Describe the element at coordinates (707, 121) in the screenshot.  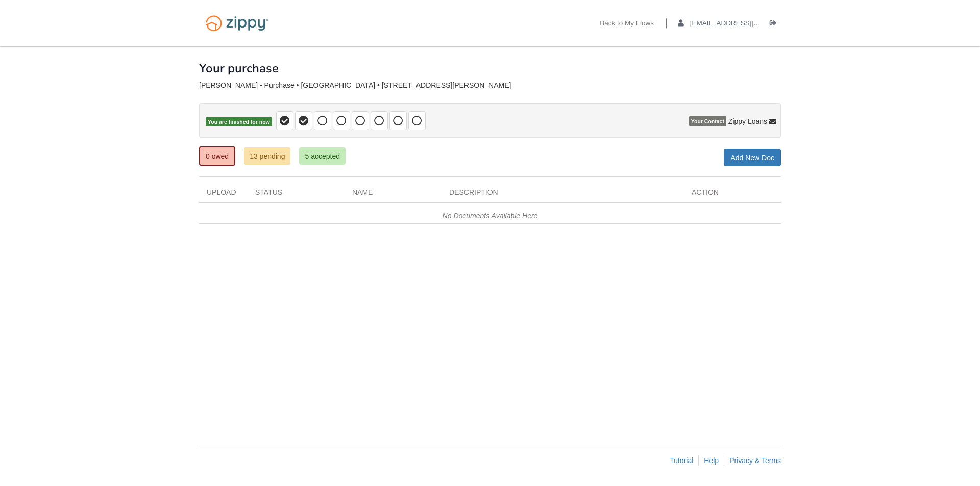
I see `span: Your Contact` at that location.